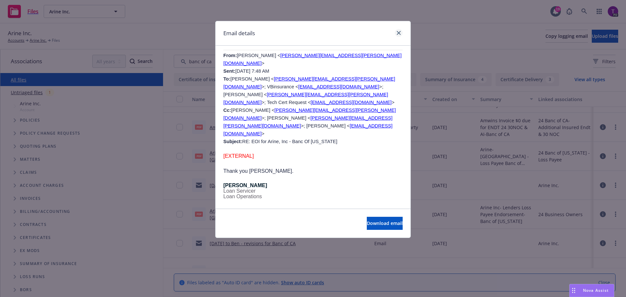 Image resolution: width=626 pixels, height=297 pixels. Describe the element at coordinates (596, 290) in the screenshot. I see `span: Nova Assist` at that location.